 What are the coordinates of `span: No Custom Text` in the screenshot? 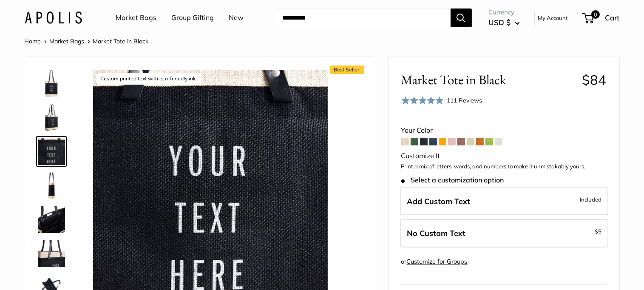 It's located at (437, 233).